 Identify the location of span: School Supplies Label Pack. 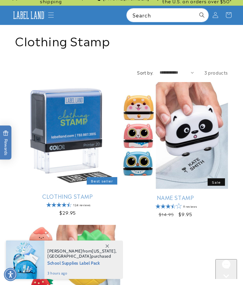
(82, 262).